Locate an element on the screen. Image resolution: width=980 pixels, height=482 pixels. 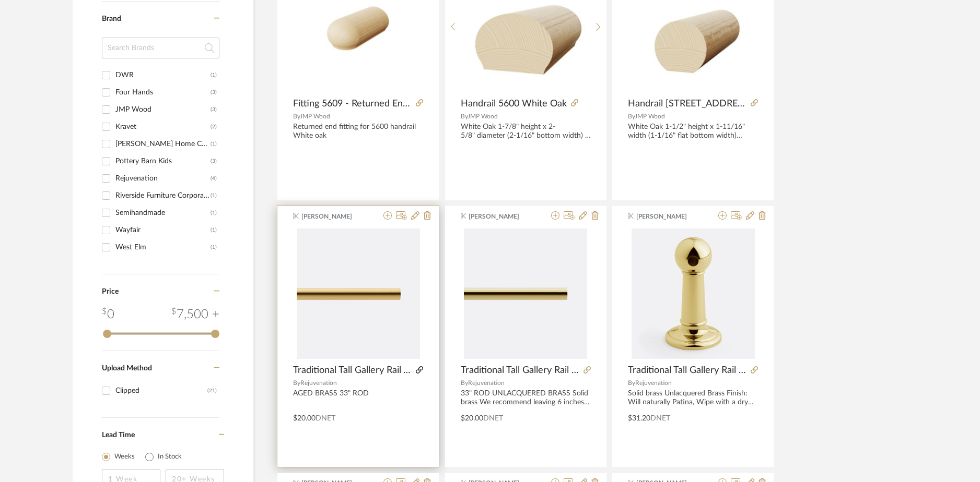
img: Traditional Tall Gallery Rail Aged Brass 33" is located at coordinates (358, 294).